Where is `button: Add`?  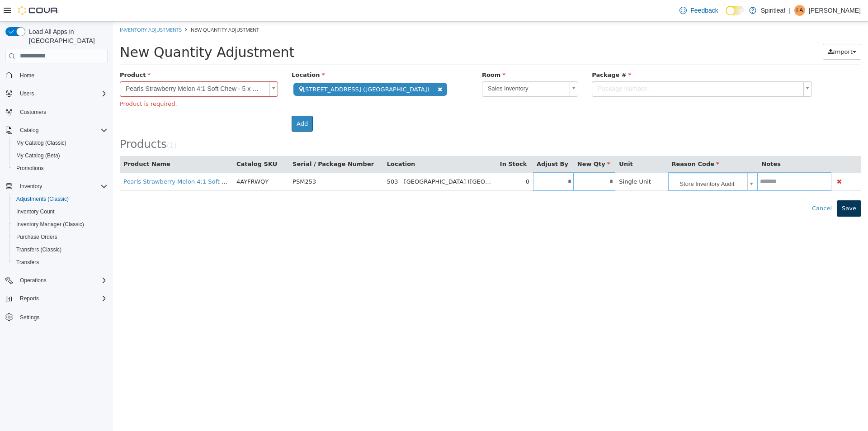
button: Add is located at coordinates (189, 102).